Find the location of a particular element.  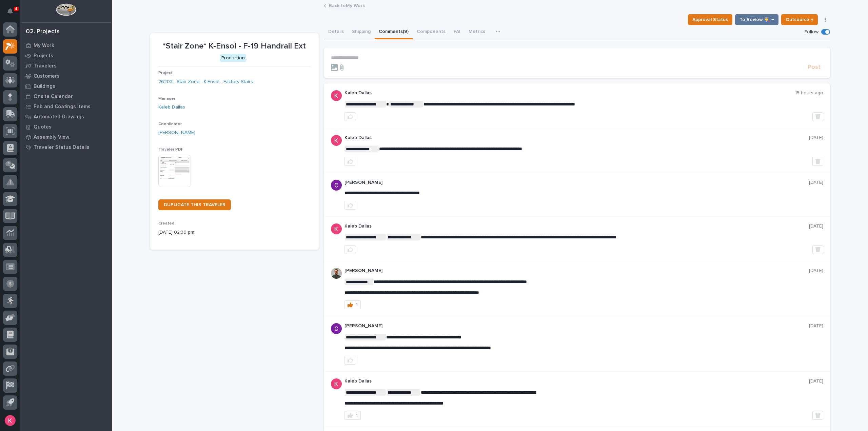

span: Outsource ↑ is located at coordinates (799, 20).